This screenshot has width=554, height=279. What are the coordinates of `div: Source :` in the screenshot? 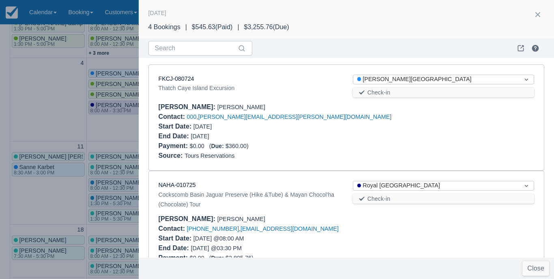 It's located at (172, 155).